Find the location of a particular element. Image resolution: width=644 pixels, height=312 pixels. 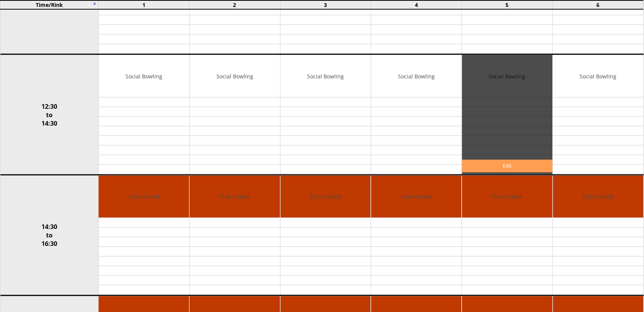

td: 5 is located at coordinates (507, 5).